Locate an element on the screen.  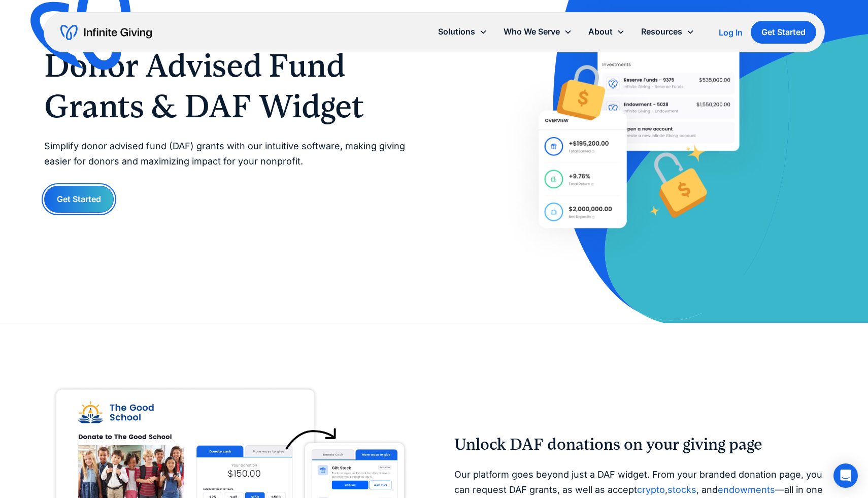
div: Log In is located at coordinates (730, 32).